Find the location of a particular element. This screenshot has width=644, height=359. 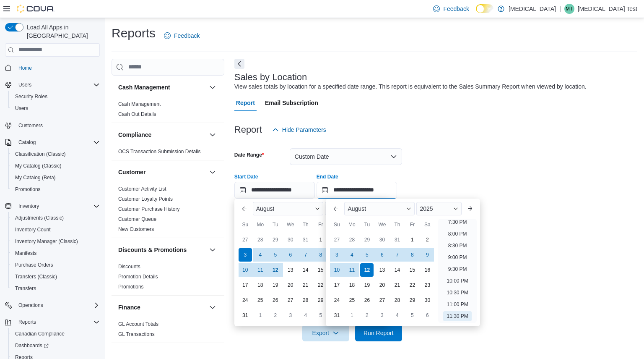

li: 9:00 PM is located at coordinates (458, 257).